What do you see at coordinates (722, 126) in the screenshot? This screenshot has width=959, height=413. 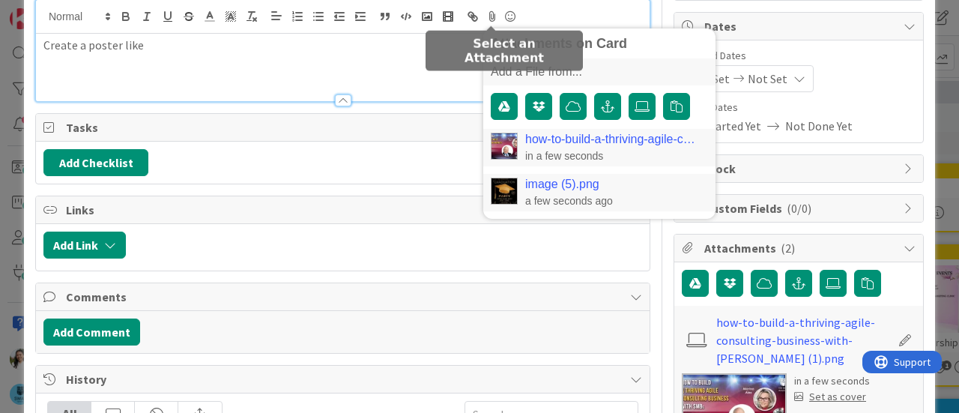 I see `span: Not Started Yet` at bounding box center [722, 126].